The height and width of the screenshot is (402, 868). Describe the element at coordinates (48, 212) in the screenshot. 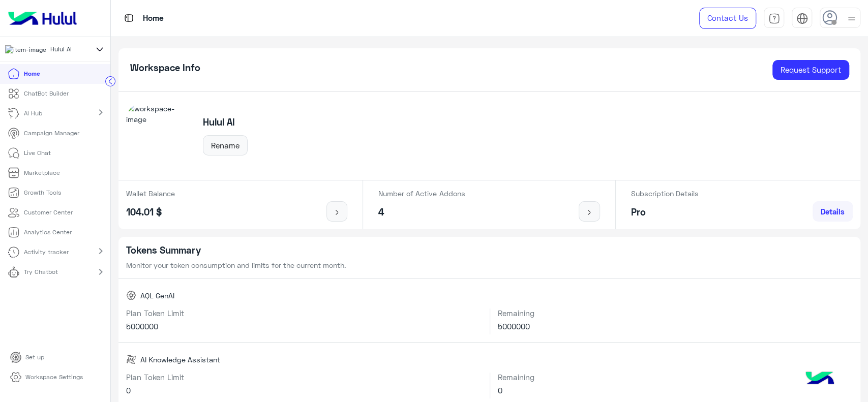

I see `p: Customer Center` at that location.